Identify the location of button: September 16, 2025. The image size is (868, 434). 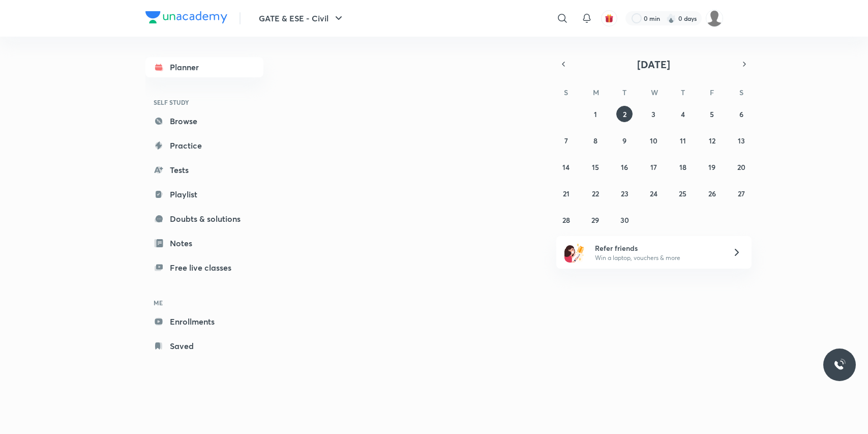
(625, 167).